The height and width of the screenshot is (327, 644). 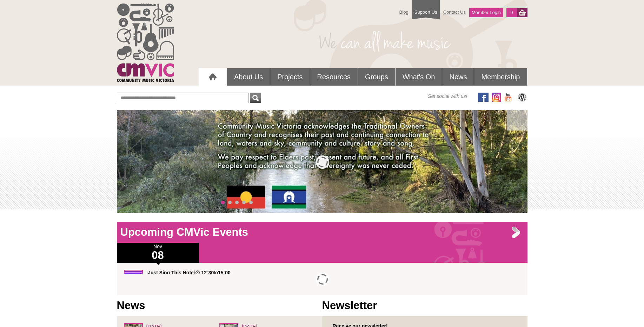 I want to click on a: Contact Us, so click(x=454, y=12).